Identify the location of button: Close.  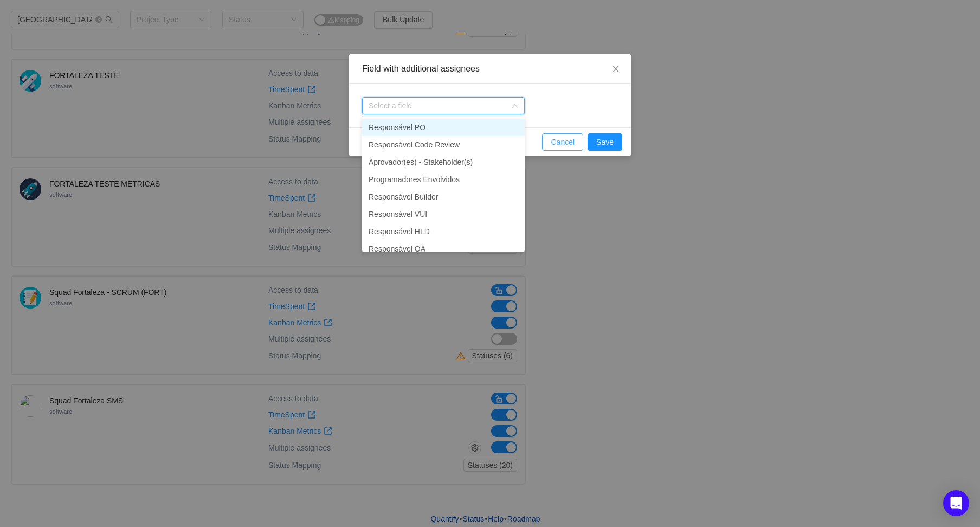
(616, 69).